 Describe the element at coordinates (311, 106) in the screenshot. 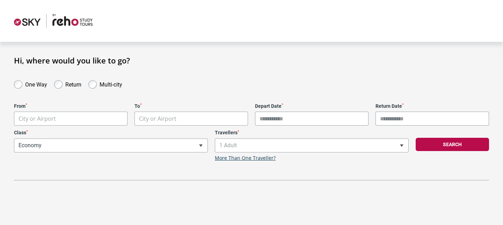

I see `label: Depart Date` at that location.